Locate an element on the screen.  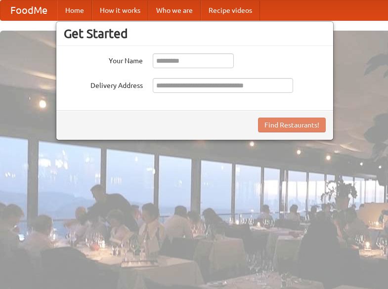
a: Home is located at coordinates (75, 10).